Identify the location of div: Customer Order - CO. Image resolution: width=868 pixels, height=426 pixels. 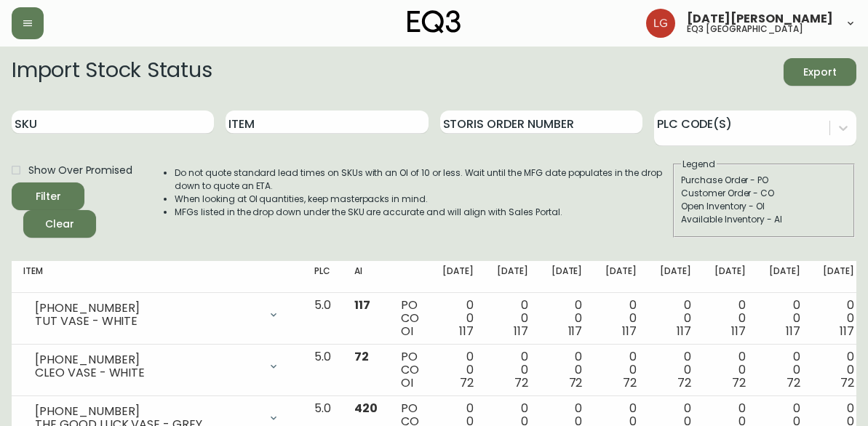
(764, 193).